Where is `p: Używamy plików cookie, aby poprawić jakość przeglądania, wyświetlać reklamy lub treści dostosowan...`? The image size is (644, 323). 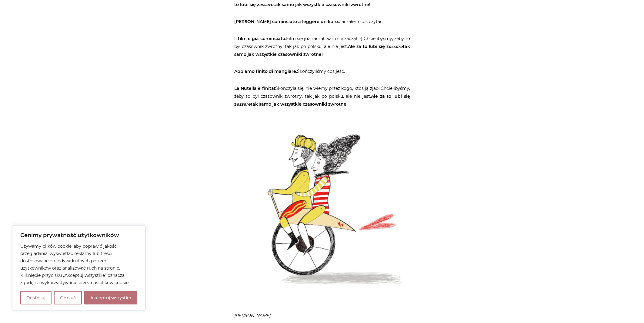 p: Używamy plików cookie, aby poprawić jakość przeglądania, wyświetlać reklamy lub treści dostosowan... is located at coordinates (79, 264).